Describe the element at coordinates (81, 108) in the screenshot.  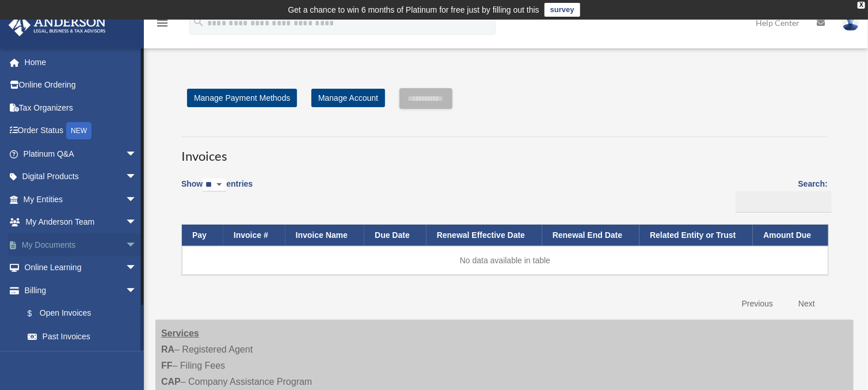
I see `a: Tax Organizers` at that location.